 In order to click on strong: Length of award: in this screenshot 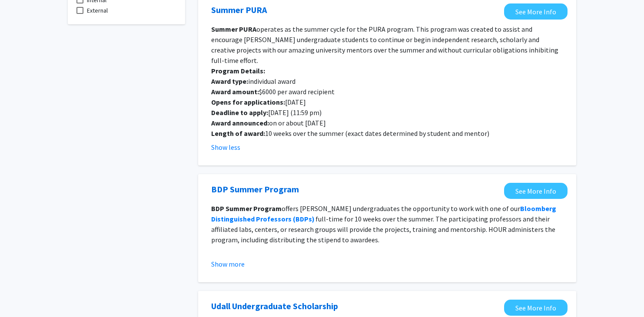, I will do `click(238, 134)`.